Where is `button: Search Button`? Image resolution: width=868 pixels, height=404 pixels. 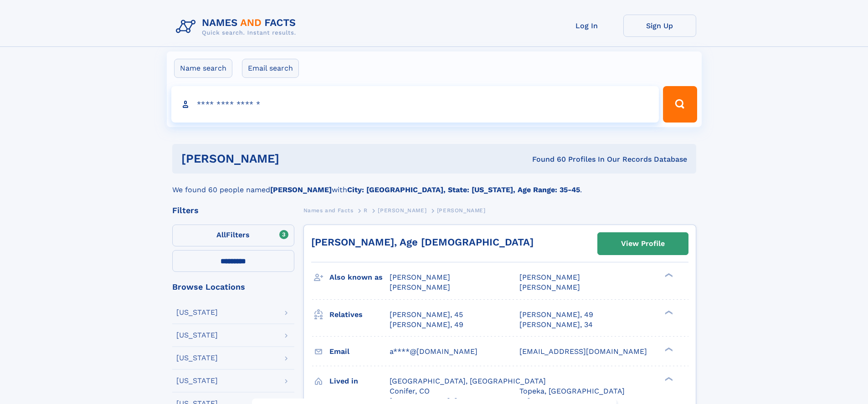
button: Search Button is located at coordinates (680, 104).